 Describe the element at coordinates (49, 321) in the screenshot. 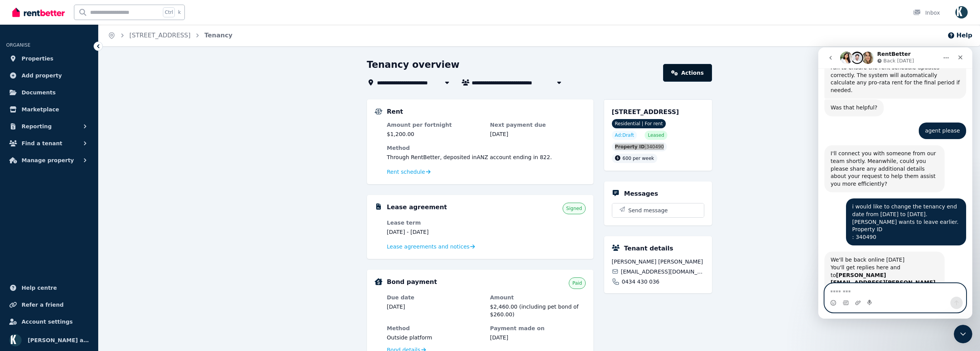

I see `a: Account settings` at that location.